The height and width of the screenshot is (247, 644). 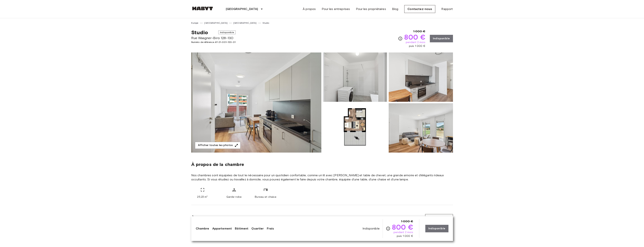 I want to click on font: Quartier, so click(x=257, y=228).